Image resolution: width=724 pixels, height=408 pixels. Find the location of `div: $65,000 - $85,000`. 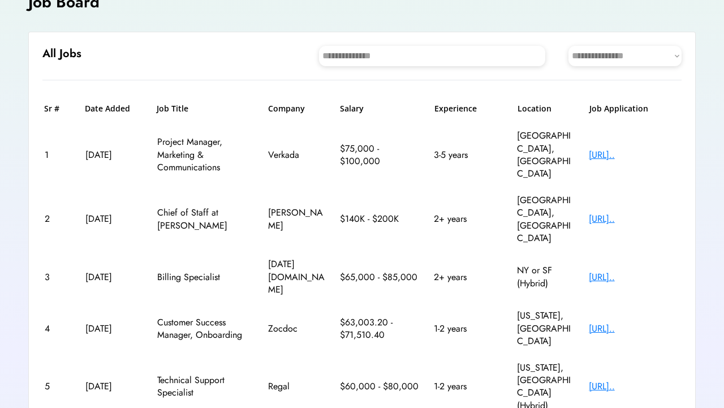

div: $65,000 - $85,000 is located at coordinates (379, 277).